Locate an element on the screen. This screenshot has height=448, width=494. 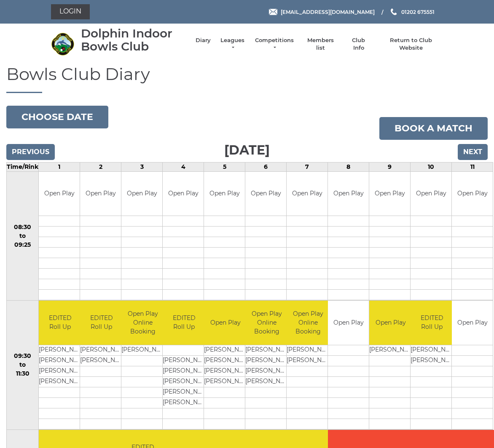
button: Choose date is located at coordinates (57, 117).